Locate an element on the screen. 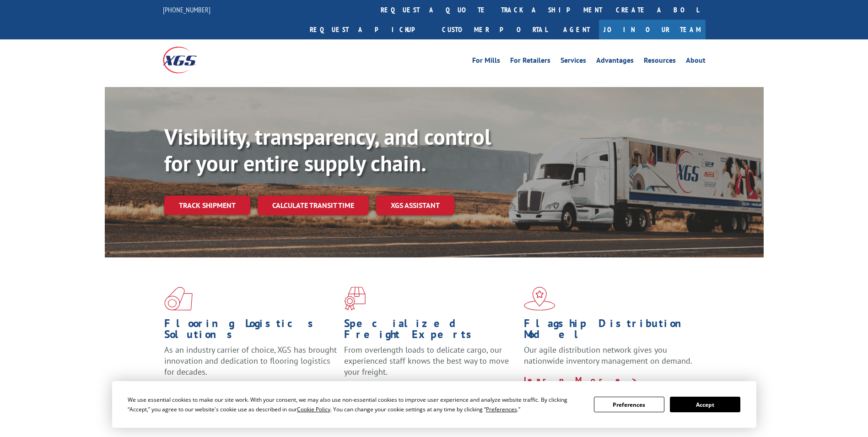 The image size is (868, 437). a: For Mills is located at coordinates (486, 62).